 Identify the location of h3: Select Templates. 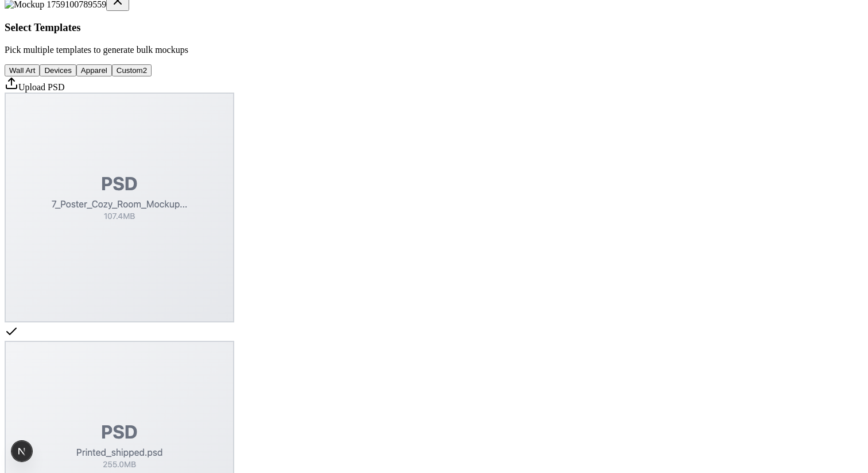
(434, 27).